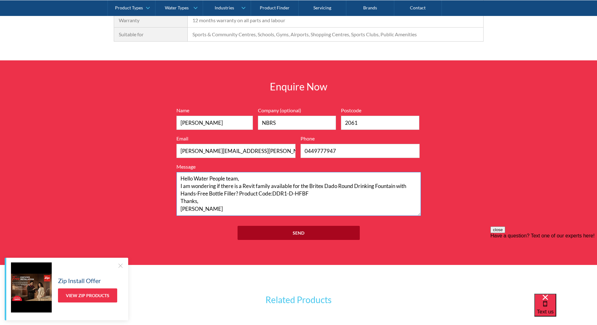 Image resolution: width=597 pixels, height=325 pixels. I want to click on label: Postcode, so click(380, 111).